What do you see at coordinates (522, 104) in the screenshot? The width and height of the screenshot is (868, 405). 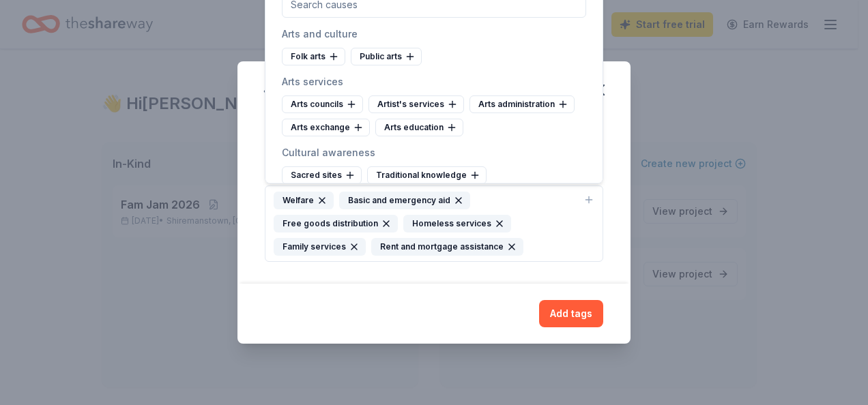 I see `div: Arts administration` at bounding box center [522, 104].